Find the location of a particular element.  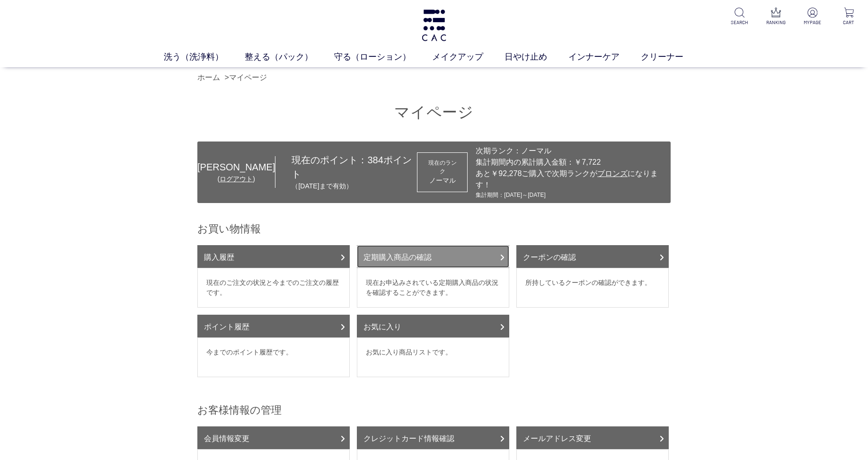

div: ノーマル is located at coordinates (442, 181).